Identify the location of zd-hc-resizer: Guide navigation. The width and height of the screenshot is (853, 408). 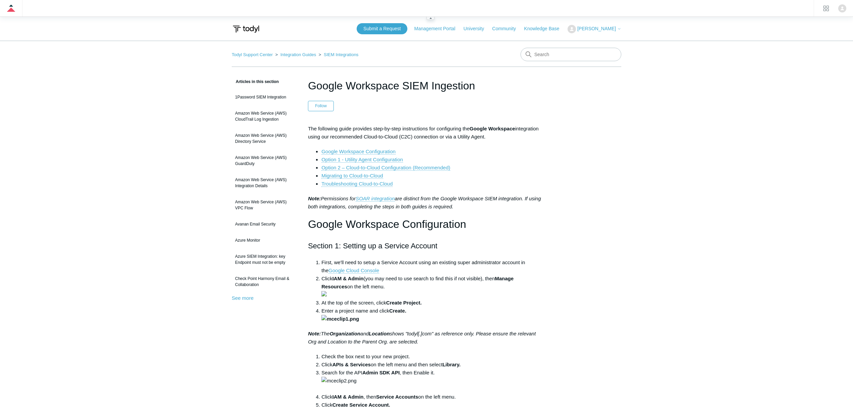
(430, 18).